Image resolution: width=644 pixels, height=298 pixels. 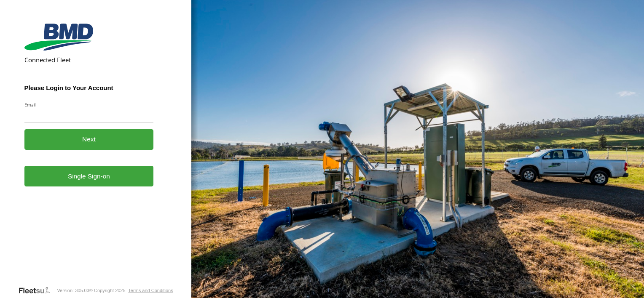 What do you see at coordinates (89, 140) in the screenshot?
I see `button: Next` at bounding box center [89, 140].